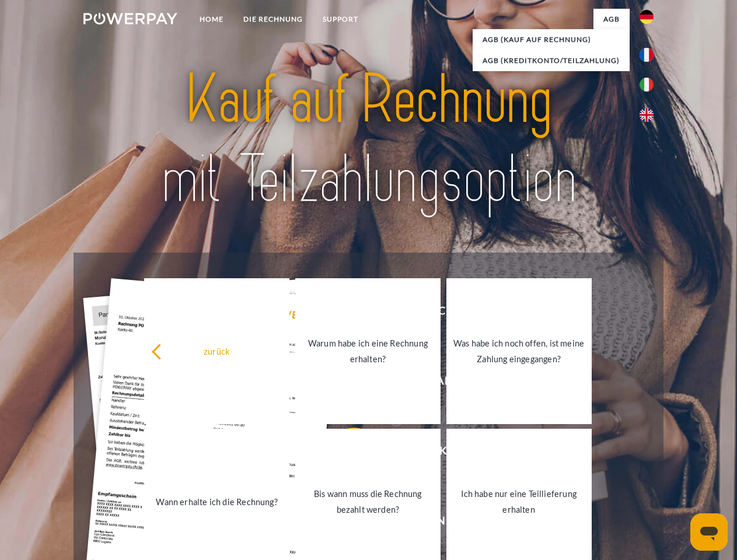  What do you see at coordinates (368, 502) in the screenshot?
I see `div: Bis wann muss die Rechnung bezahlt werden?` at bounding box center [368, 502].